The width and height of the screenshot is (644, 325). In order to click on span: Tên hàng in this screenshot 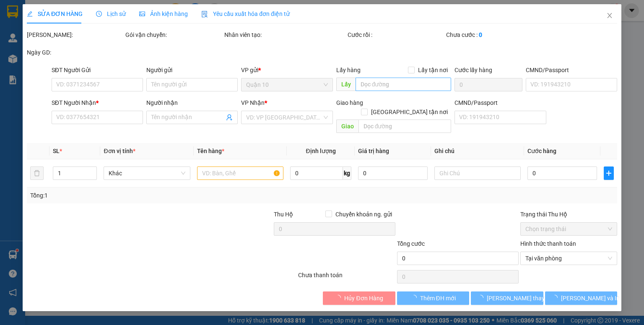, I will do `click(210, 151)`.